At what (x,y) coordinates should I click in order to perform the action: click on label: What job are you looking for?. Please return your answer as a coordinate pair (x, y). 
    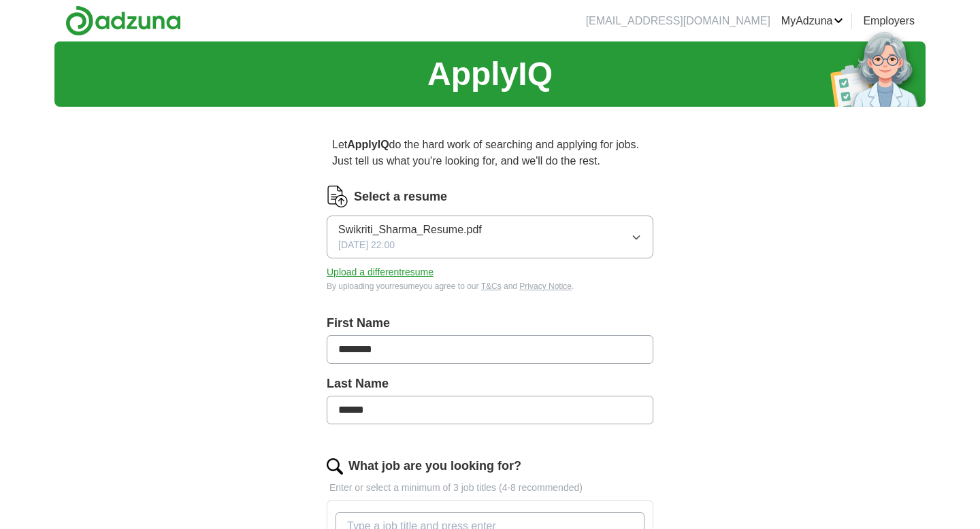
    Looking at the image, I should click on (435, 466).